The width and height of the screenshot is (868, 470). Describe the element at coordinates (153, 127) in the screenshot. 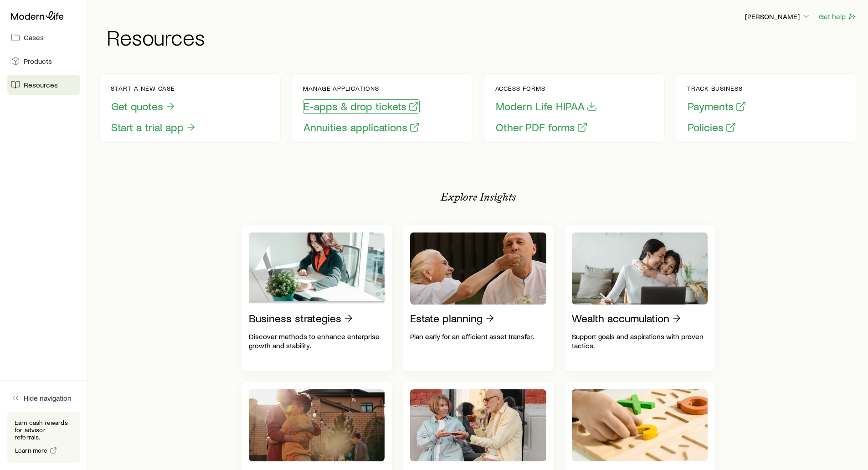

I see `button: Start a trial app` at that location.